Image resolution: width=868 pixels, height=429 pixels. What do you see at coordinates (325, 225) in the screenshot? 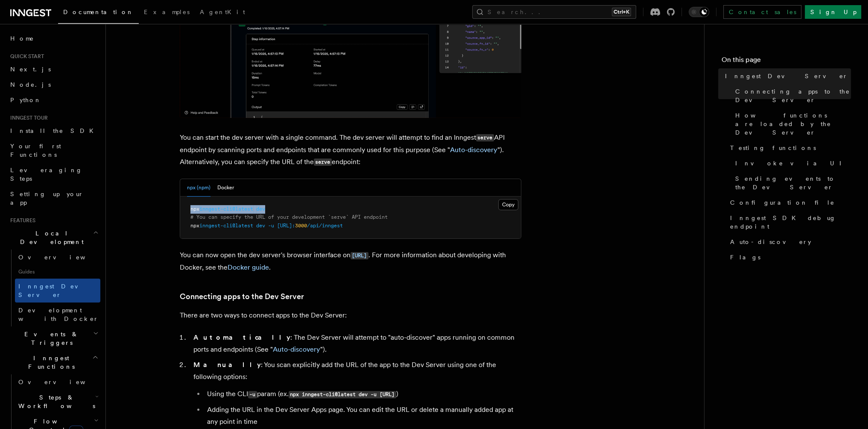
I see `span: /api/inngest` at bounding box center [325, 225].